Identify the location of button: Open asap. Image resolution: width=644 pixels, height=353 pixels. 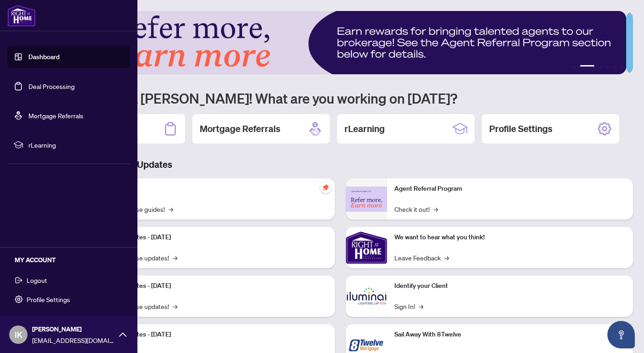
(621, 334).